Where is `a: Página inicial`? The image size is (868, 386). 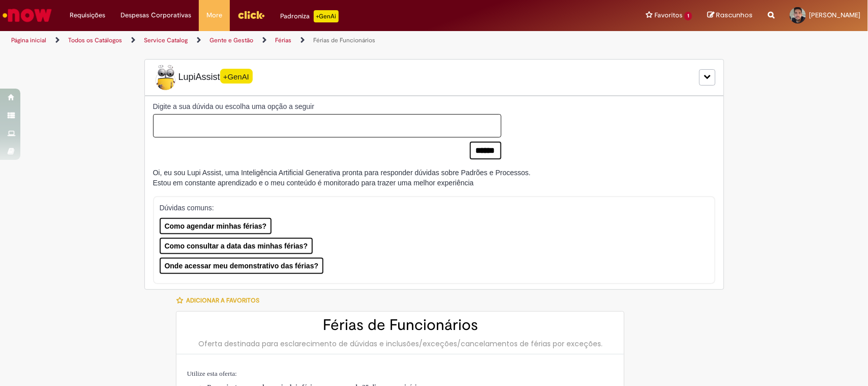
a: Página inicial is located at coordinates (28, 40).